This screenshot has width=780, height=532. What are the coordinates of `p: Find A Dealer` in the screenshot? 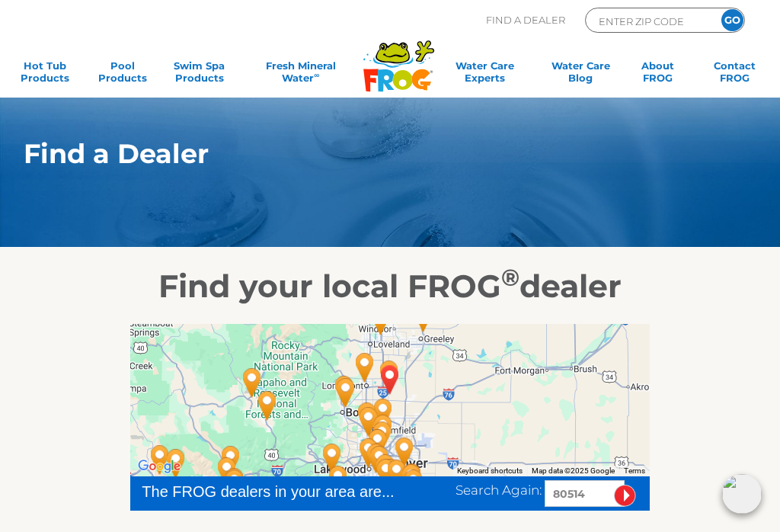 It's located at (525, 20).